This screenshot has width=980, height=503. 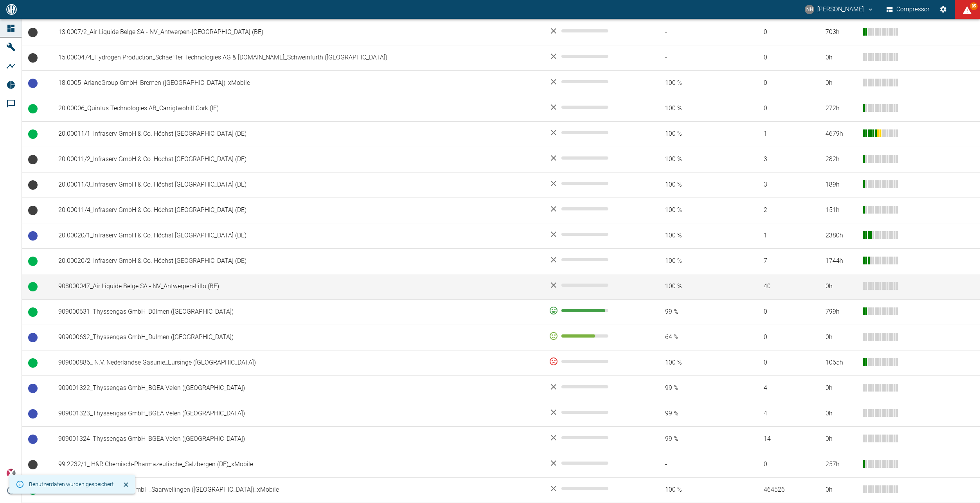 I want to click on span: 14, so click(x=782, y=439).